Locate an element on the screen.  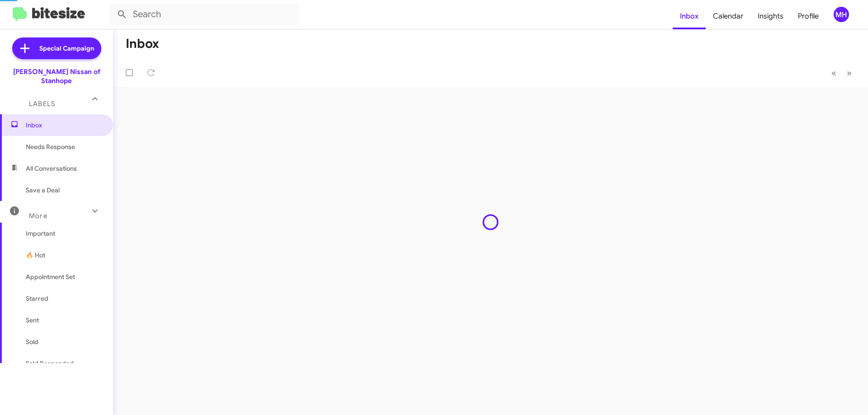
span: Profile is located at coordinates (808, 16).